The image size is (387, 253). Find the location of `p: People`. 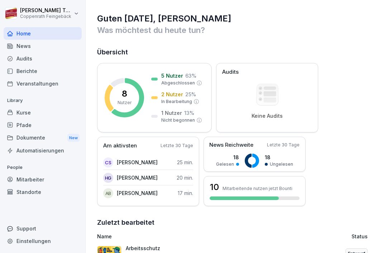

p: People is located at coordinates (43, 168).